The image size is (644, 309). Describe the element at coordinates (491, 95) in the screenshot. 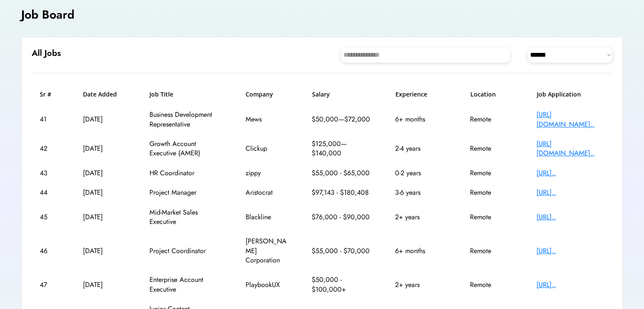

I see `h6: Location` at that location.